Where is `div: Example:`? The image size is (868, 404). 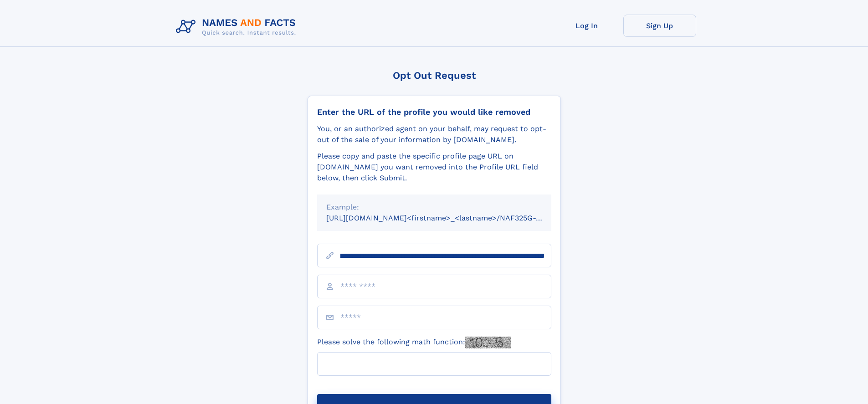 div: Example: is located at coordinates (434, 208).